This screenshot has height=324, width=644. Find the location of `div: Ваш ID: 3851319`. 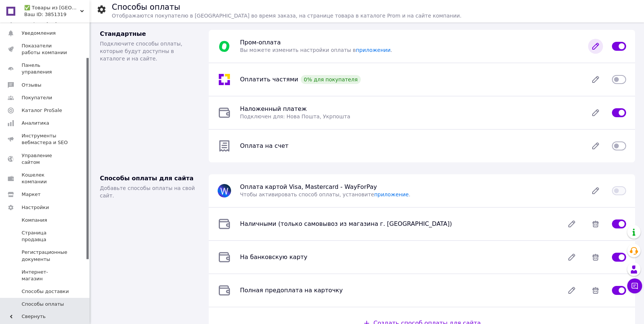

div: Ваш ID: 3851319 is located at coordinates (57, 15).